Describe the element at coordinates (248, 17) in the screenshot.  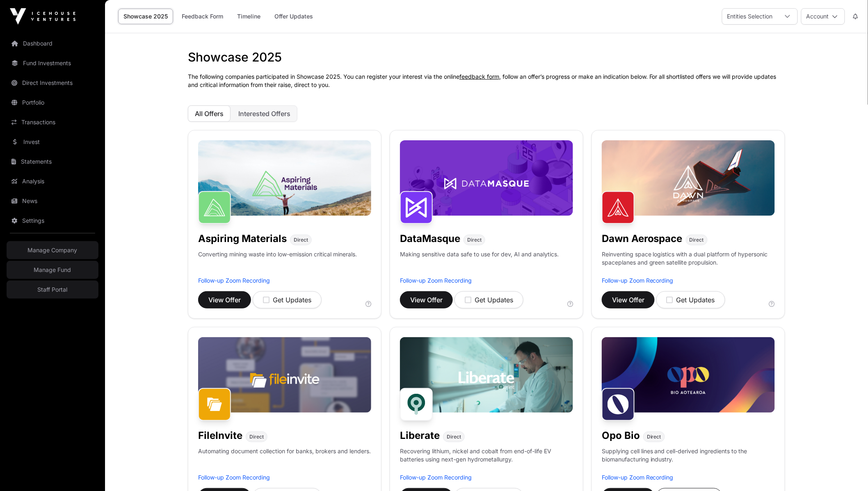
I see `a: Timeline` at that location.